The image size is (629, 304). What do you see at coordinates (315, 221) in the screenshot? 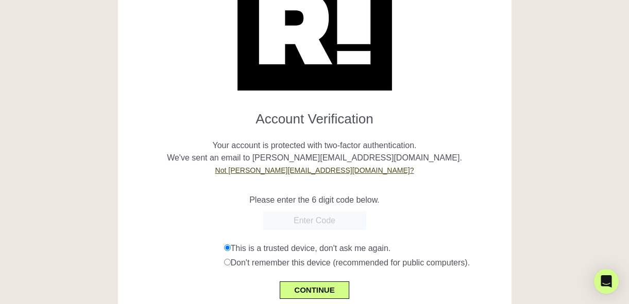
I see `input: Enter Code` at bounding box center [315, 221].